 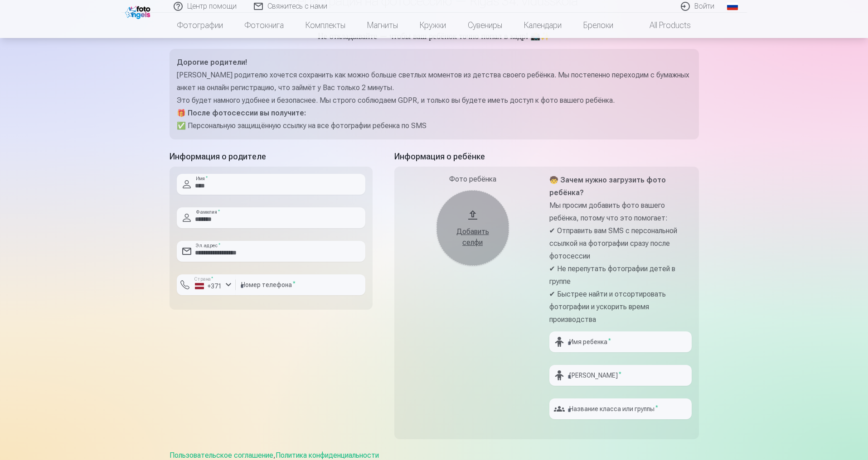 What do you see at coordinates (200, 25) in the screenshot?
I see `a: Фотографии` at bounding box center [200, 25].